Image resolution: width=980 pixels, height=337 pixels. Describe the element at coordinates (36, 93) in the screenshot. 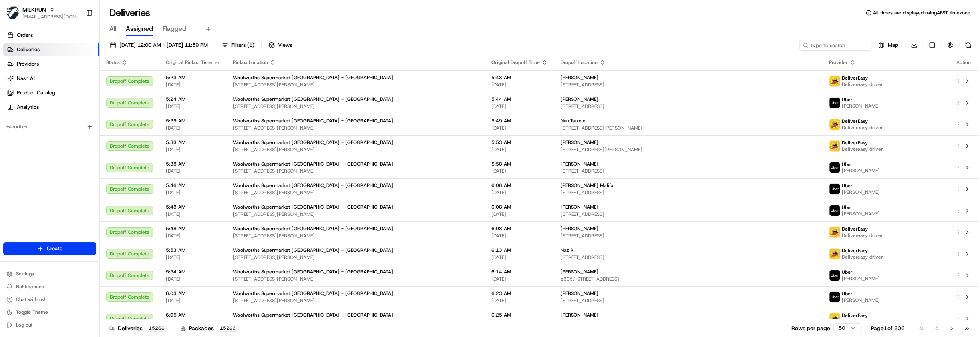

I see `span: Product Catalog` at that location.